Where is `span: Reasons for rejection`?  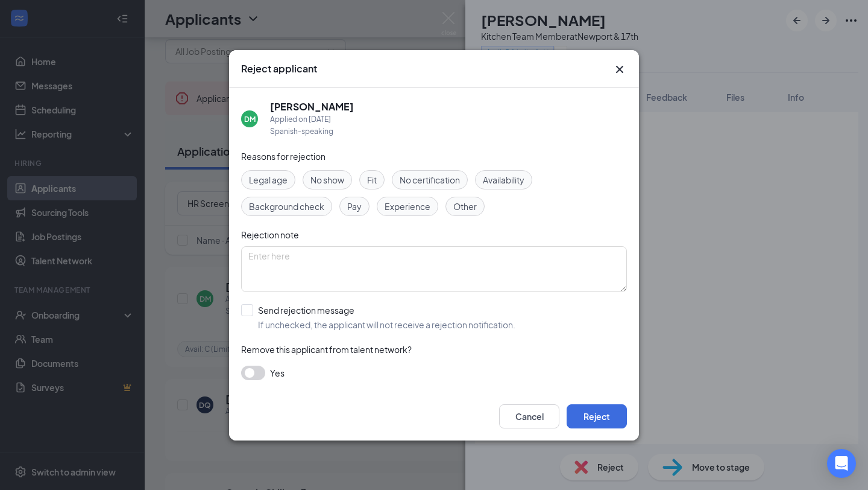
span: Reasons for rejection is located at coordinates (283, 156).